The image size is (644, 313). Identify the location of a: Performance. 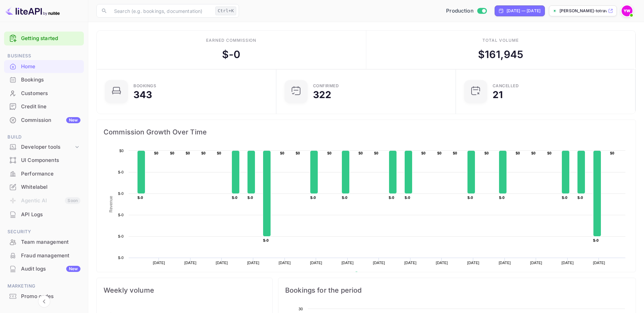
(44, 173).